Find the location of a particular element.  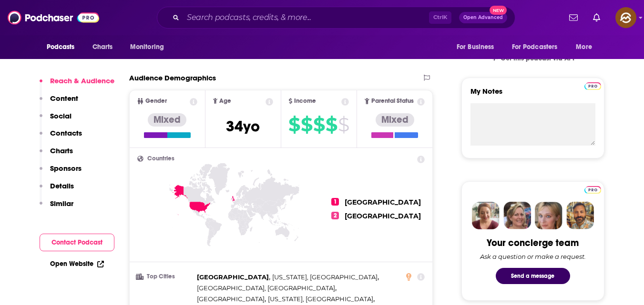

span: New is located at coordinates (498, 10).